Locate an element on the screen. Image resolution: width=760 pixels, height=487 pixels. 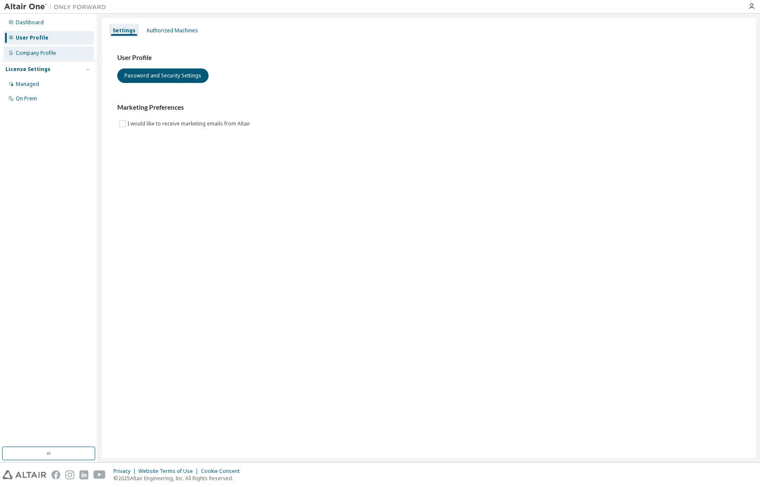
div: User Profile is located at coordinates (32, 38).